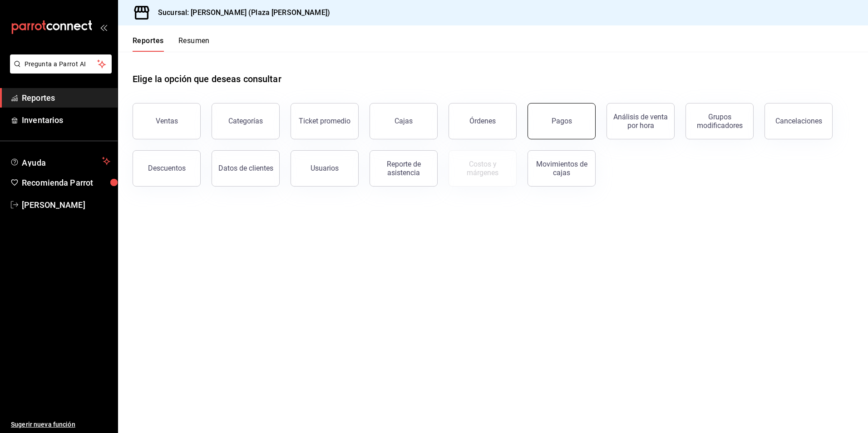  I want to click on div: Órdenes, so click(482, 120).